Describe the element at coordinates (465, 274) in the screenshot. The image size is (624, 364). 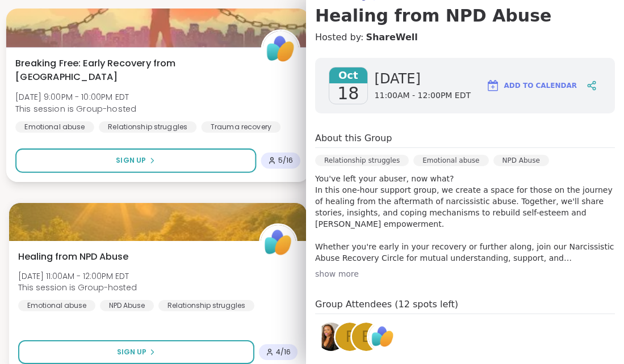
I see `div: show more` at that location.